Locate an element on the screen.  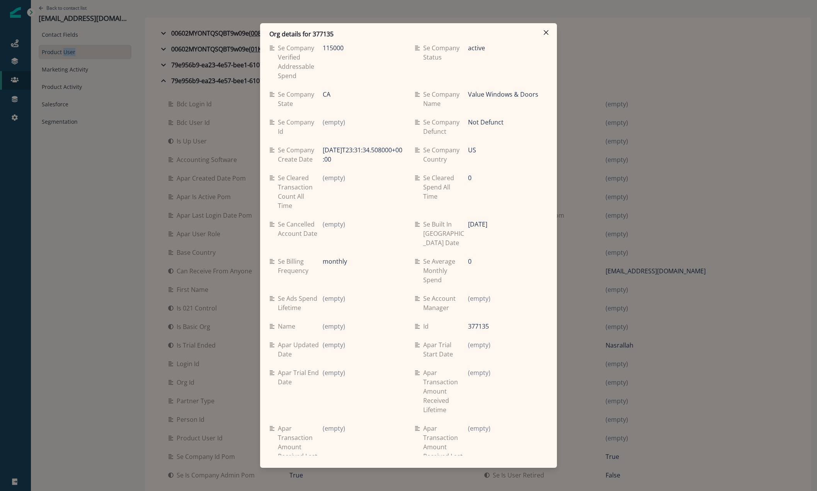
p: Value Windows & Doors is located at coordinates (503, 94).